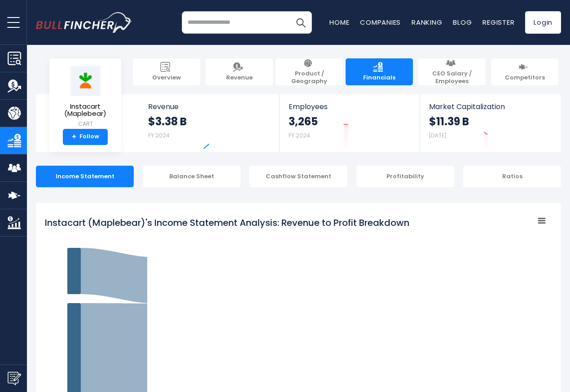 The image size is (570, 392). I want to click on a: Competitors, so click(524, 72).